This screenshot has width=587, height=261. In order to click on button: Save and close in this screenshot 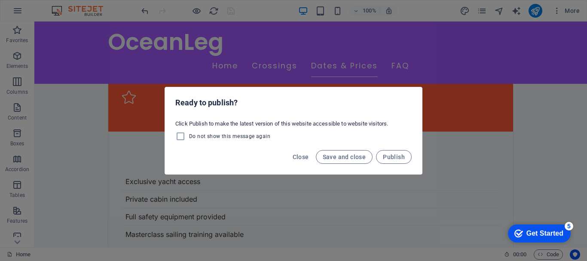, I will do `click(344, 157)`.